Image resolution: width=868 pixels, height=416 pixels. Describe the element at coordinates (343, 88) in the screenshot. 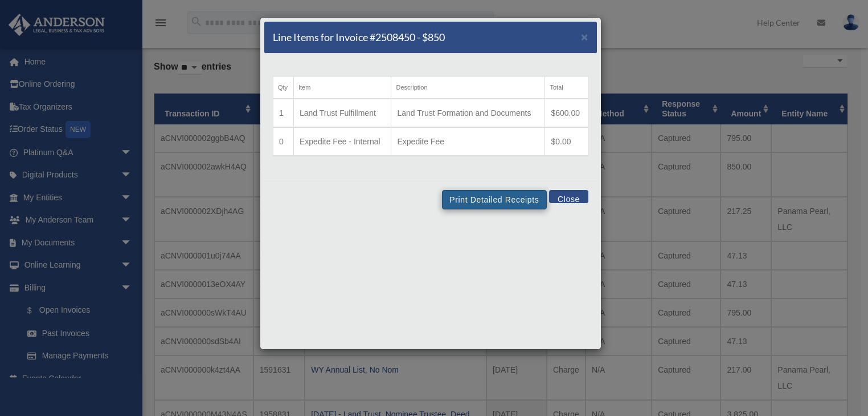

I see `th: Item` at that location.